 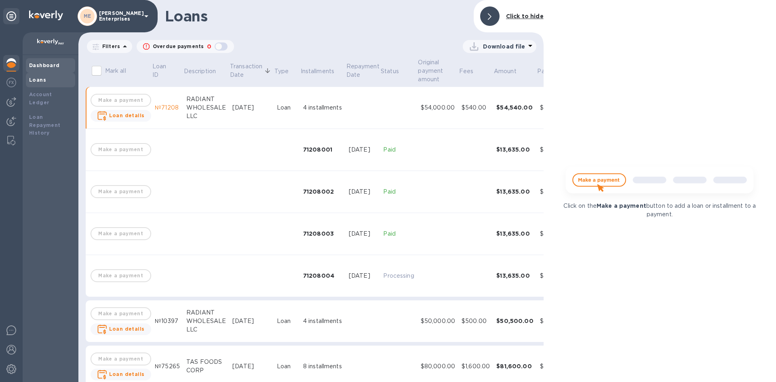 I want to click on div: $50,000.00, so click(x=438, y=321).